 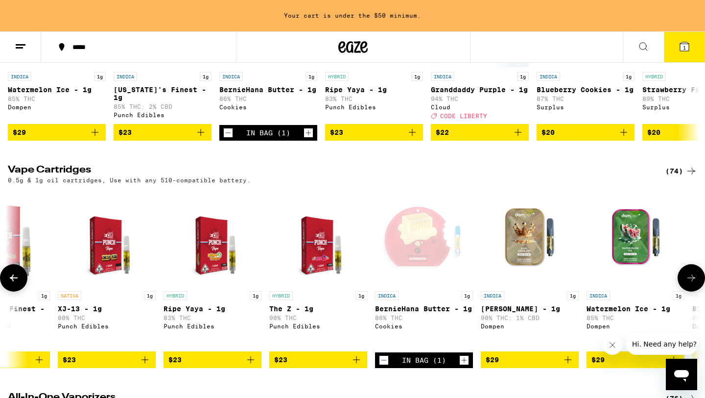 What do you see at coordinates (530, 317) in the screenshot?
I see `p: 90% THC: 1% CBD` at bounding box center [530, 317].